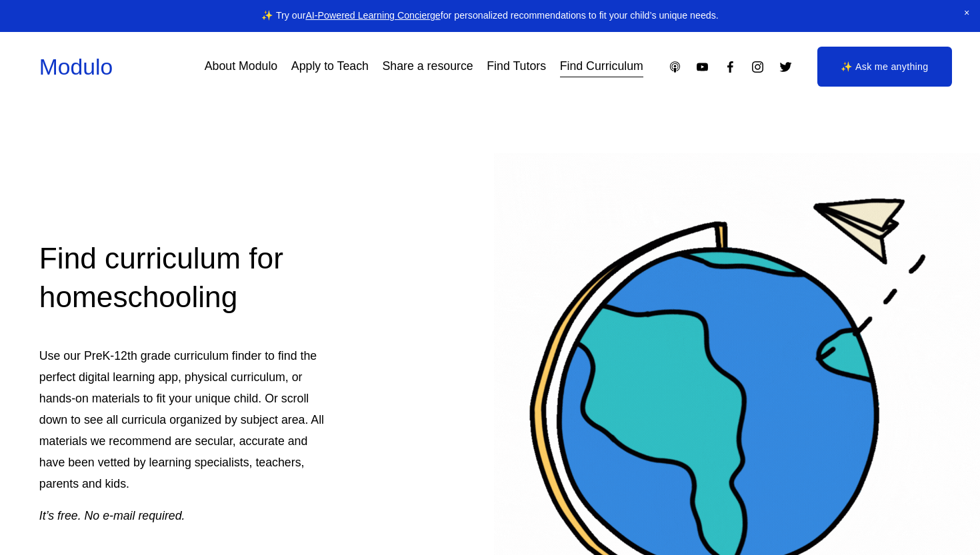 This screenshot has width=980, height=555. Describe the element at coordinates (785, 67) in the screenshot. I see `a: Twitter` at that location.